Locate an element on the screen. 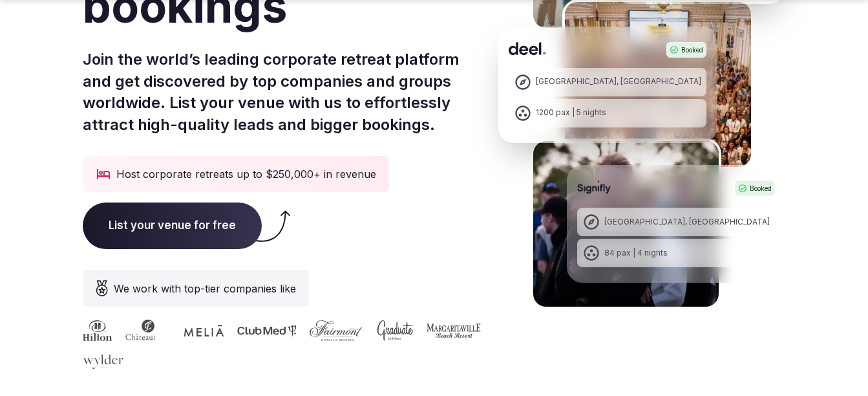 The height and width of the screenshot is (396, 868). a: List your venue for free is located at coordinates (172, 226).